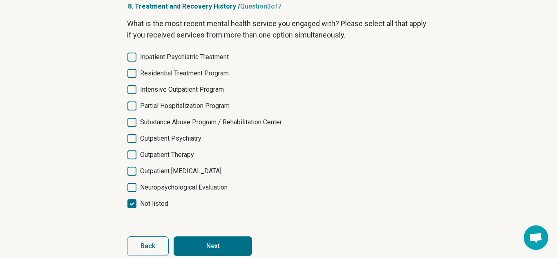 This screenshot has height=258, width=558. I want to click on span: Partial Hospitalization Program, so click(184, 106).